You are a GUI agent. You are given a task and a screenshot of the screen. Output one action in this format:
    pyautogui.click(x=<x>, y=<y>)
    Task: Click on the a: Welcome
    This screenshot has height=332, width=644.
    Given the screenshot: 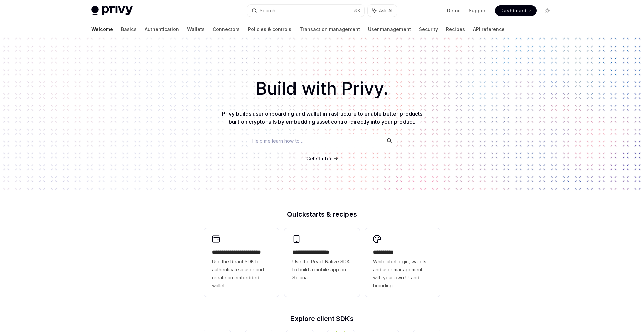 What is the action you would take?
    pyautogui.click(x=102, y=29)
    